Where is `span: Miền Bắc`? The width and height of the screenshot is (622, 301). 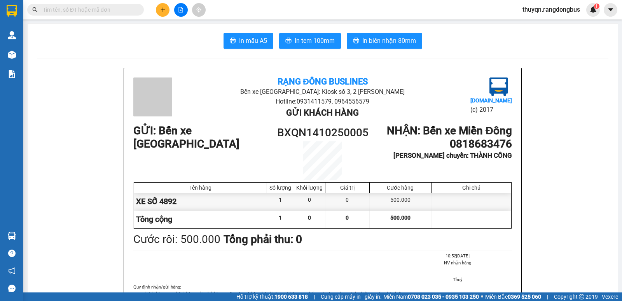
span: Miền Bắc is located at coordinates (514, 296).